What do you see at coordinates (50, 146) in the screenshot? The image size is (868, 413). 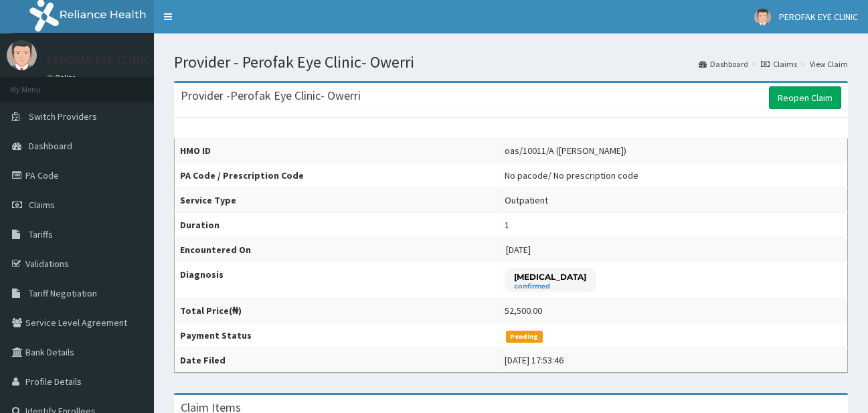 I see `span: Dashboard` at bounding box center [50, 146].